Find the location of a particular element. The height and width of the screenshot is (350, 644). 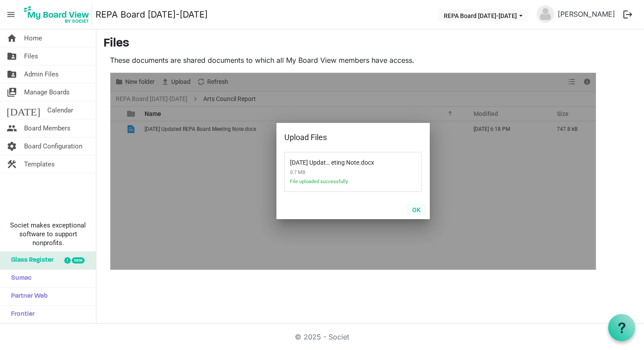

span: Board Configuration is located at coordinates (53, 146).